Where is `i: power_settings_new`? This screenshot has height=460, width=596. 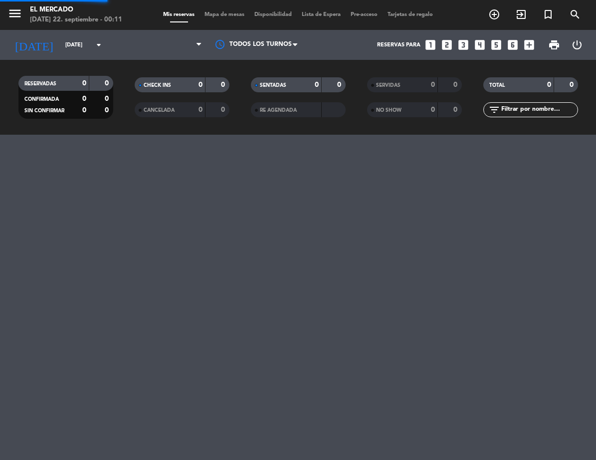 i: power_settings_new is located at coordinates (577, 45).